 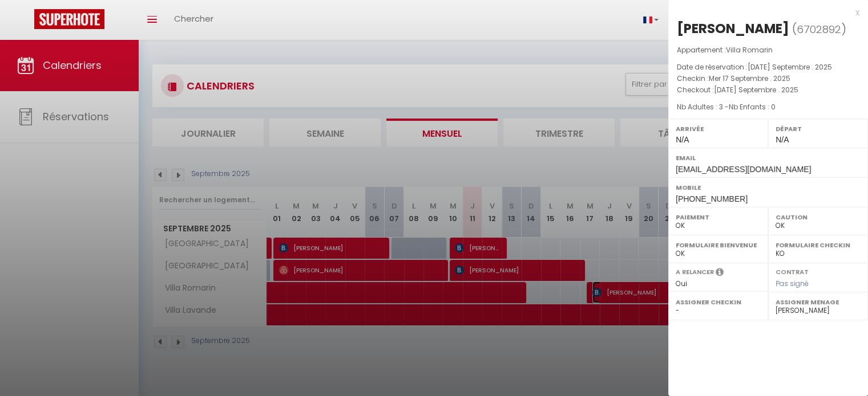 I want to click on label: Paiement, so click(x=718, y=217).